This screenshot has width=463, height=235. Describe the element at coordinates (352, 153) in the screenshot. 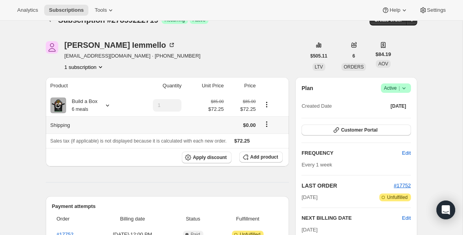

I see `h2: FREQUENCY` at that location.